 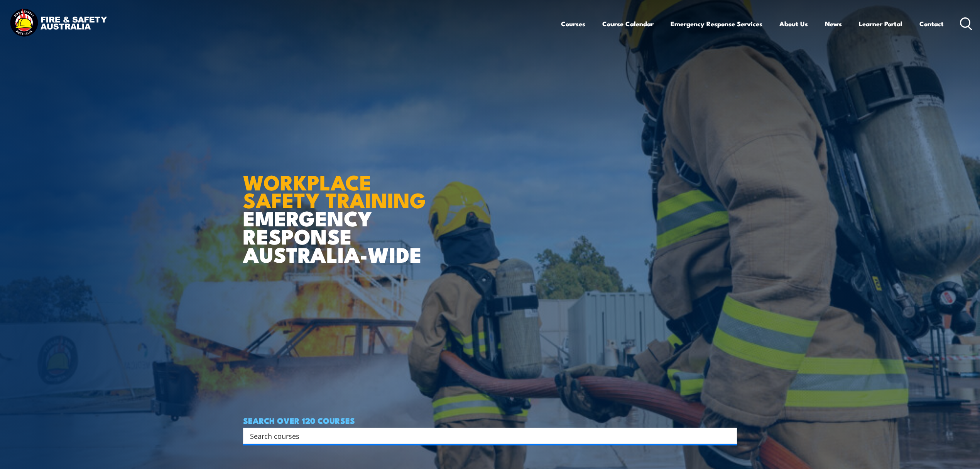 What do you see at coordinates (717, 23) in the screenshot?
I see `a: Emergency Response Services` at bounding box center [717, 23].